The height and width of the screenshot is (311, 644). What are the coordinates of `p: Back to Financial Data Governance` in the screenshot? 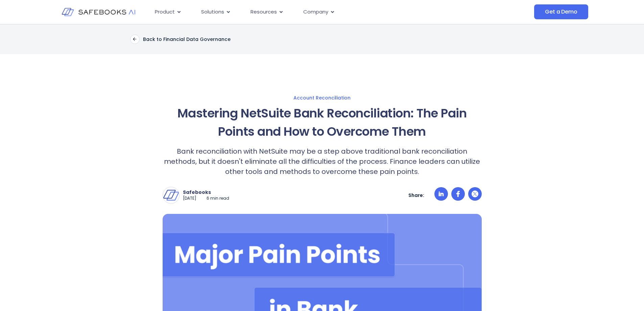 It's located at (186, 39).